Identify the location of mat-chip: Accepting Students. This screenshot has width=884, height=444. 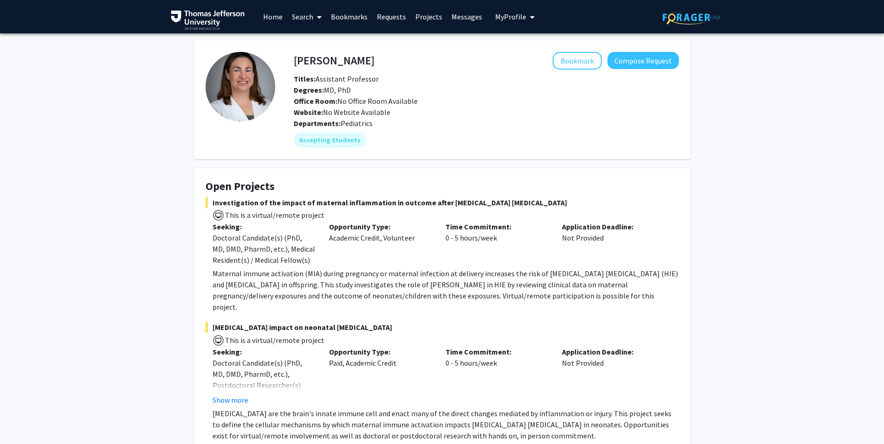
(330, 140).